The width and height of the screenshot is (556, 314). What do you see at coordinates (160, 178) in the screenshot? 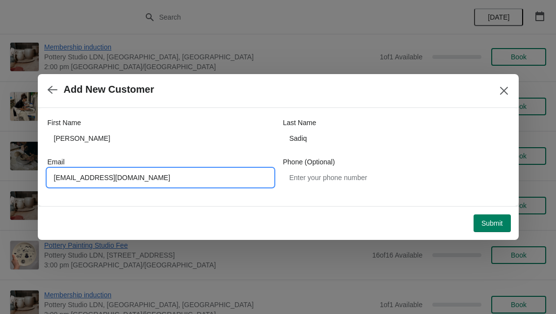
I see `input: Enter your email` at bounding box center [160, 178].